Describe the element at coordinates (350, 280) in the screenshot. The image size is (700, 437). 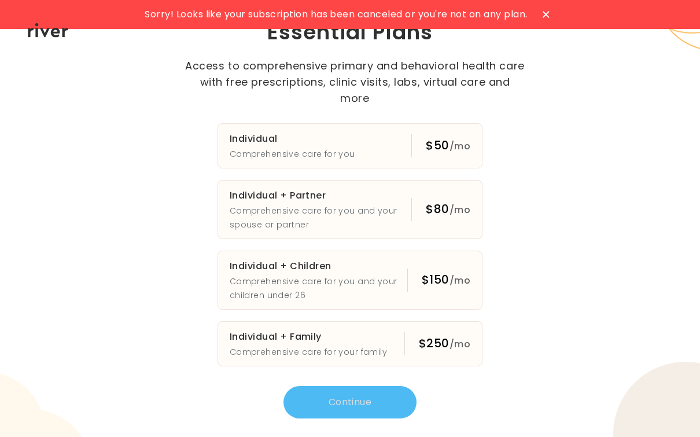
I see `button: Individual + ChildrenComprehensive care for you and your children under 26$150/mo` at that location.